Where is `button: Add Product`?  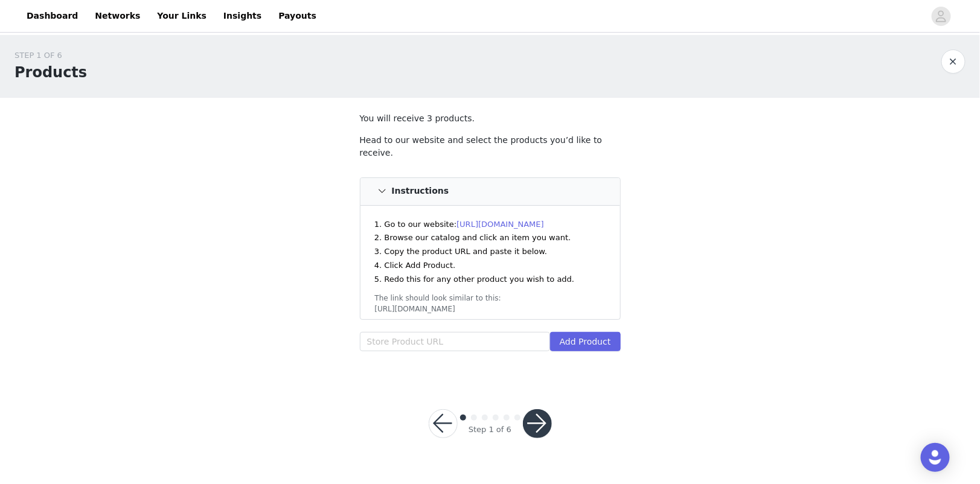
button: Add Product is located at coordinates (585, 342).